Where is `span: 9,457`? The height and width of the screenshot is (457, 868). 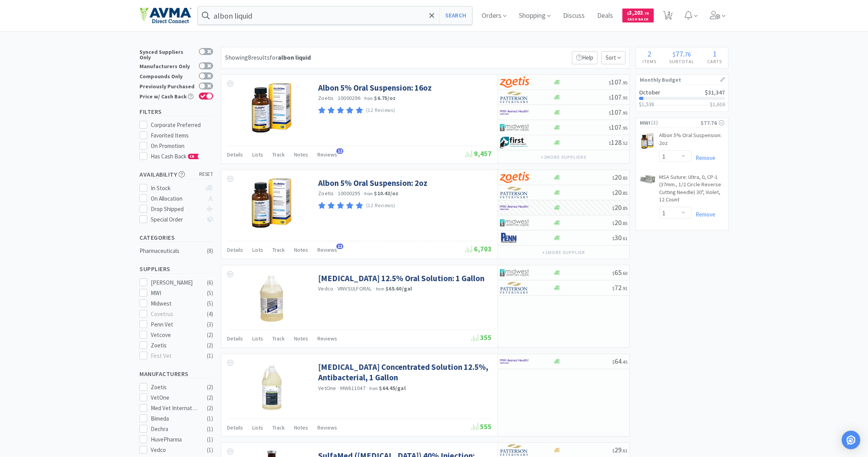 span: 9,457 is located at coordinates (478, 154).